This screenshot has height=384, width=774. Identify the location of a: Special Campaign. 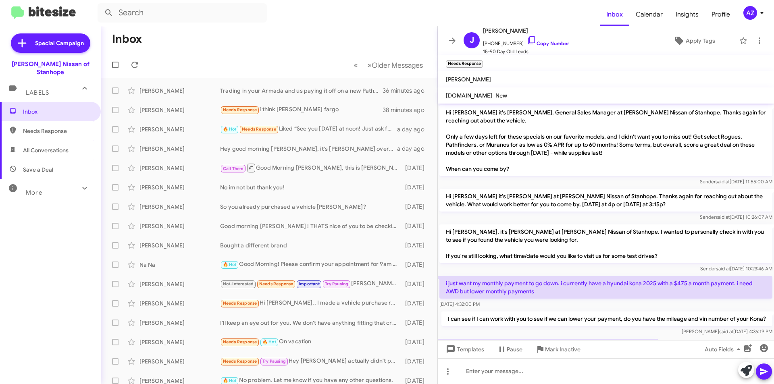
(50, 43).